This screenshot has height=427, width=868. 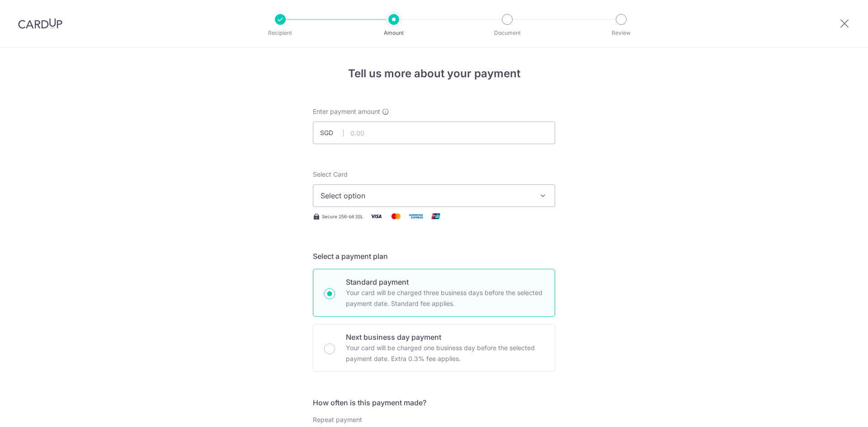 I want to click on label: Repeat payment, so click(x=338, y=420).